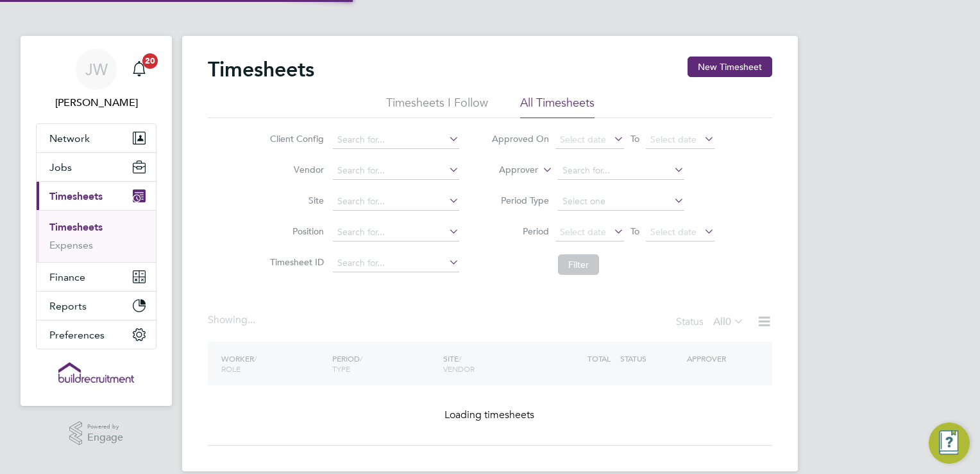 This screenshot has height=474, width=980. Describe the element at coordinates (76, 226) in the screenshot. I see `a: Timesheets` at that location.